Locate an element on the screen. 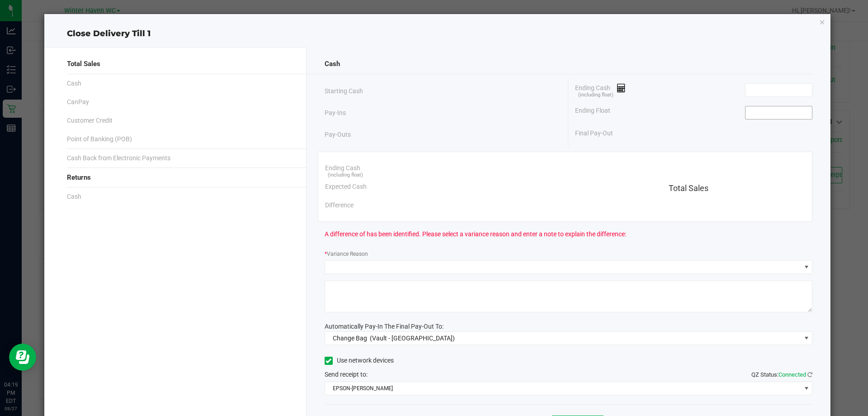 This screenshot has width=868, height=416. span: Change Bag is located at coordinates (350, 338).